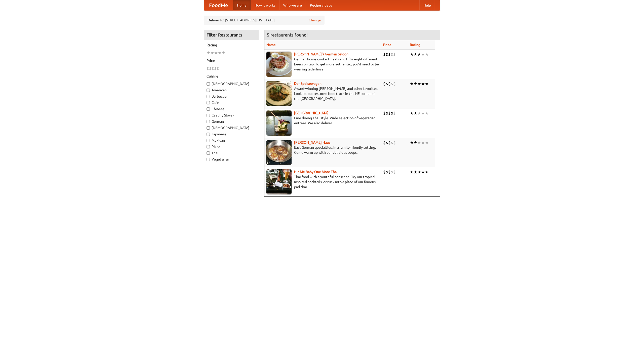 The image size is (644, 356). What do you see at coordinates (208, 134) in the screenshot?
I see `input: Japanese` at bounding box center [208, 134].